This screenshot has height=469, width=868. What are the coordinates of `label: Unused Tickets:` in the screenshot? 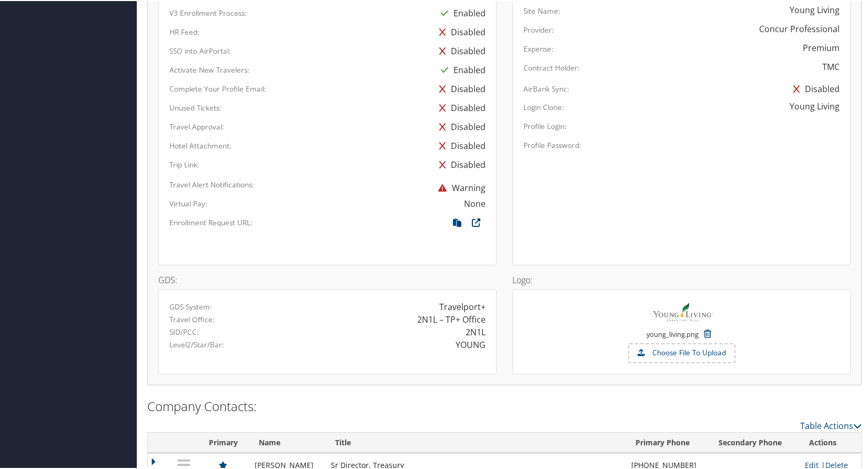 It's located at (195, 107).